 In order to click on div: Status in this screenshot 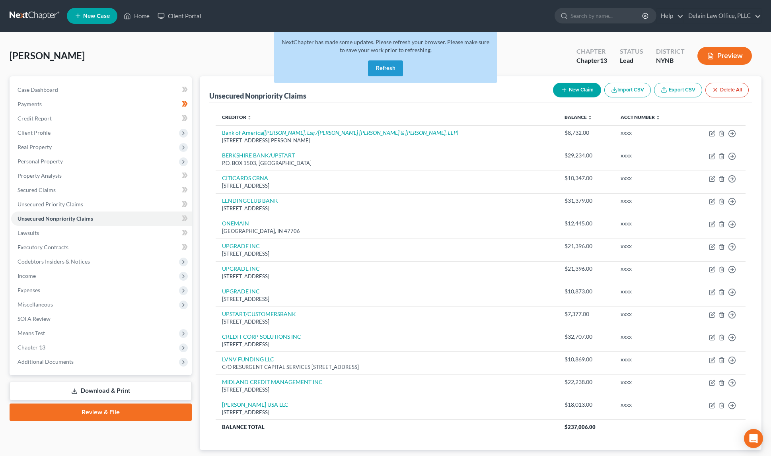, I will do `click(632, 51)`.